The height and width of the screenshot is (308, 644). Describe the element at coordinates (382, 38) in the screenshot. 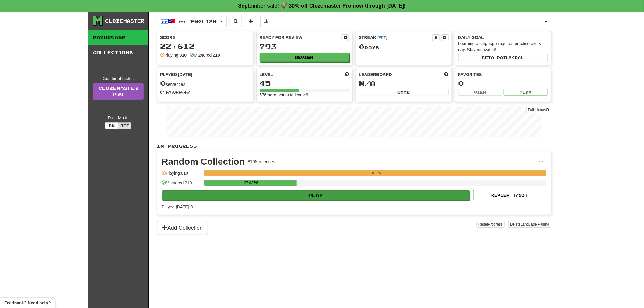

I see `a: (EDT)` at that location.